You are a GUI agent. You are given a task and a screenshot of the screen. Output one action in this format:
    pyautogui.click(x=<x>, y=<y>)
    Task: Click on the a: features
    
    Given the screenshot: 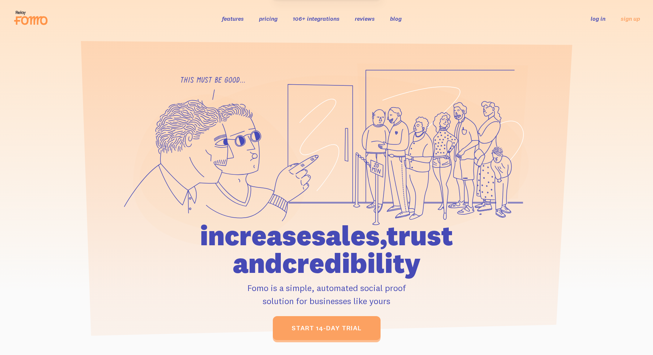 What is the action you would take?
    pyautogui.click(x=233, y=19)
    